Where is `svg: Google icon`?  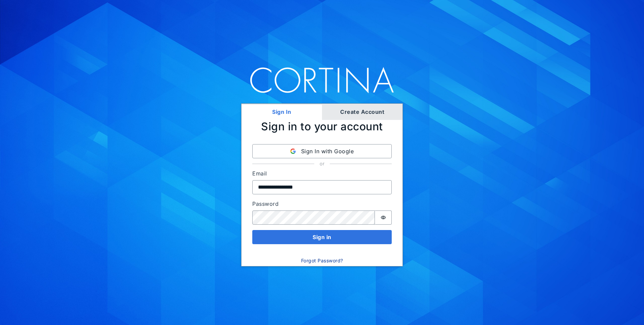 svg: Google icon is located at coordinates (293, 151).